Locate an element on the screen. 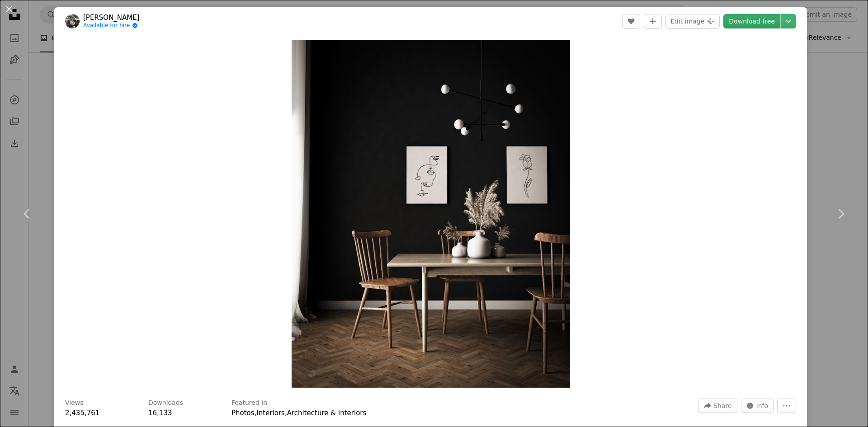  button: Choose download size is located at coordinates (788, 21).